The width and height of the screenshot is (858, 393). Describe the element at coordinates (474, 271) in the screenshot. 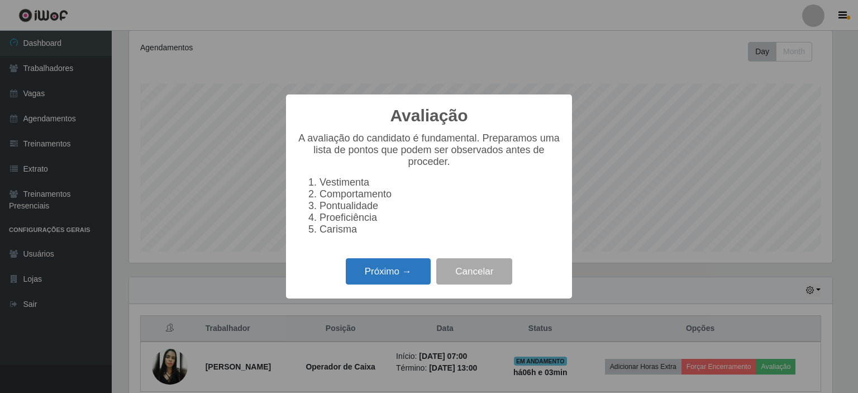

I see `button: Cancelar` at that location.